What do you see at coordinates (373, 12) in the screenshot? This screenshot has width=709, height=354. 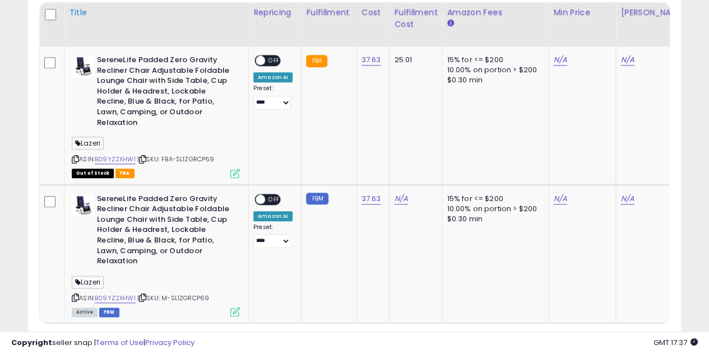 I see `div: Cost` at bounding box center [373, 12].